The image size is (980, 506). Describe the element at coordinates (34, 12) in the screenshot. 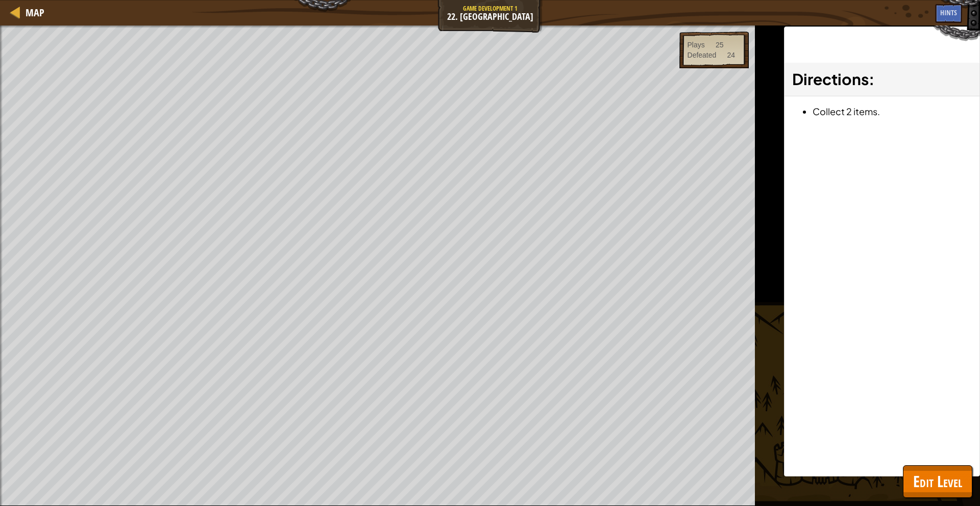

I see `span: Map` at that location.